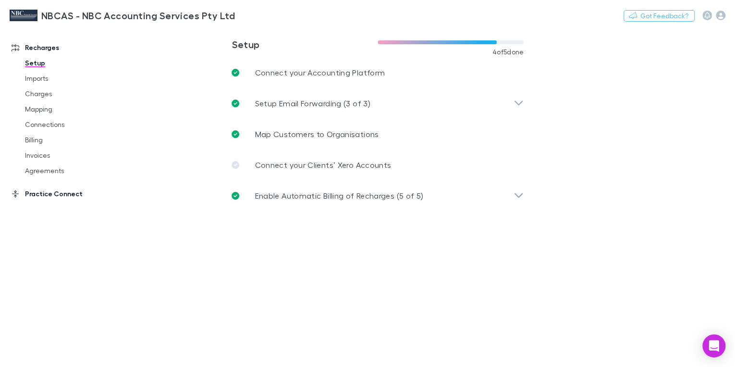 The image size is (735, 367). What do you see at coordinates (63, 48) in the screenshot?
I see `a: Recharges` at bounding box center [63, 48].